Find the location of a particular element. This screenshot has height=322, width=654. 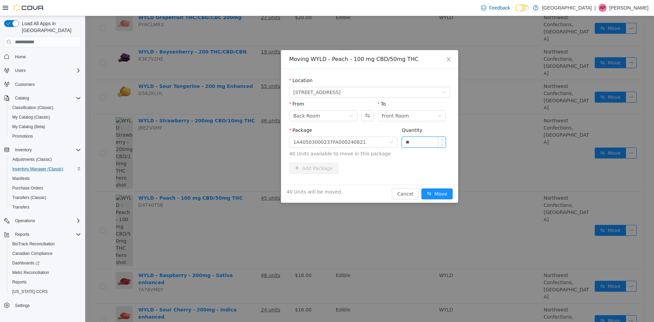

label: From is located at coordinates (212, 88).